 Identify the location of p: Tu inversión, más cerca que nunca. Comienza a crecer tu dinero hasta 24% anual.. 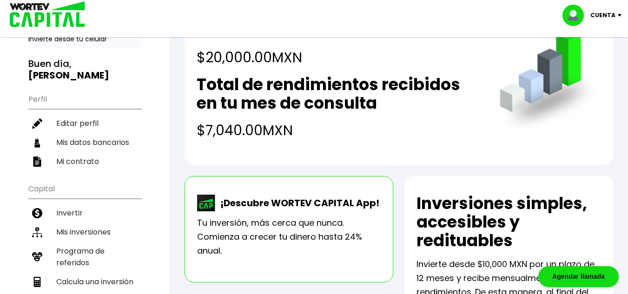
(289, 237).